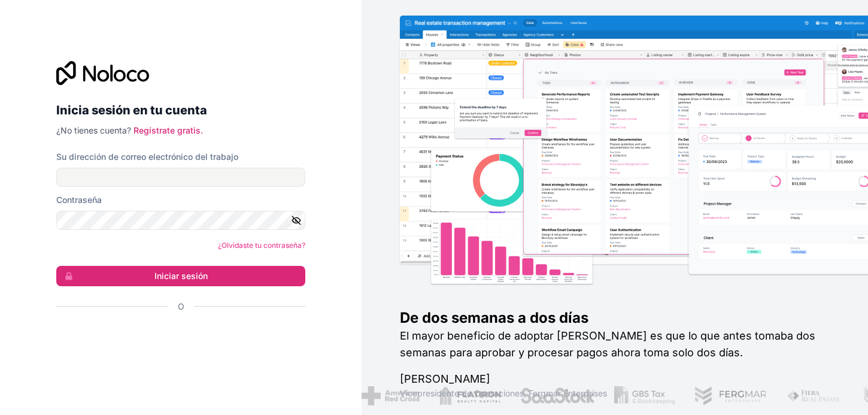  I want to click on input: Contraseña, so click(181, 220).